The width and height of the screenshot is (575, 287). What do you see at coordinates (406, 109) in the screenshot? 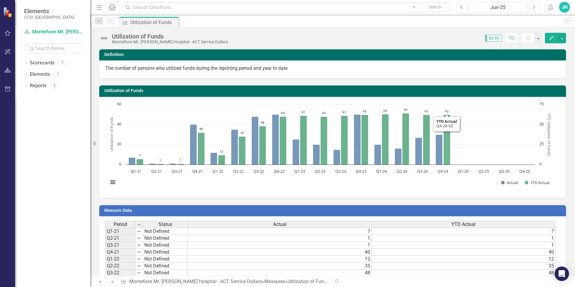
I see `text: 64` at bounding box center [406, 109].